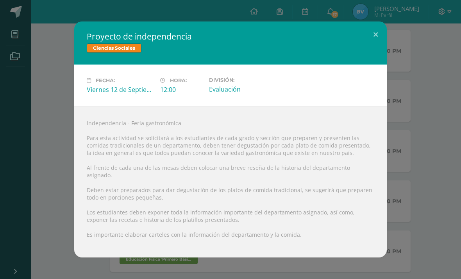 The height and width of the screenshot is (279, 461). I want to click on div: 12:00, so click(181, 89).